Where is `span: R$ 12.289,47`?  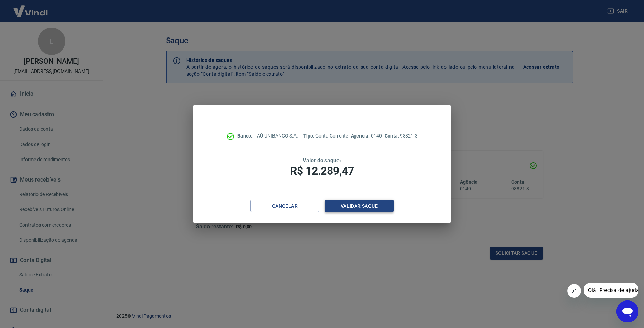 span: R$ 12.289,47 is located at coordinates (322, 171).